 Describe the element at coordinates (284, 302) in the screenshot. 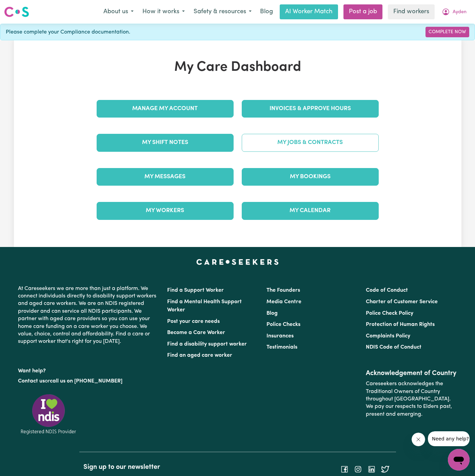

I see `a: Media Centre` at that location.